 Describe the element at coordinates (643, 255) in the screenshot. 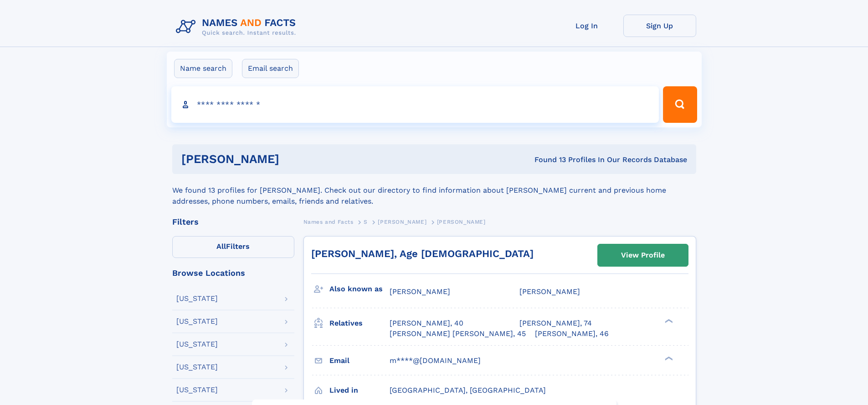

I see `a: View Profile` at that location.